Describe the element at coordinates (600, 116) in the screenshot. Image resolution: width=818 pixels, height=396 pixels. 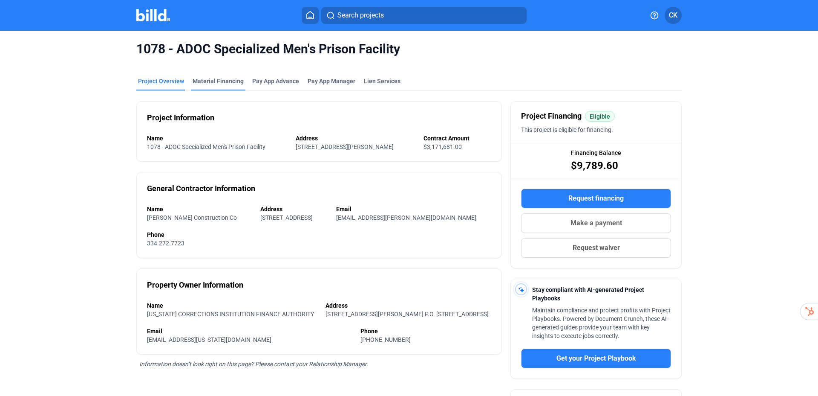
I see `mat-chip: Eligible` at that location.